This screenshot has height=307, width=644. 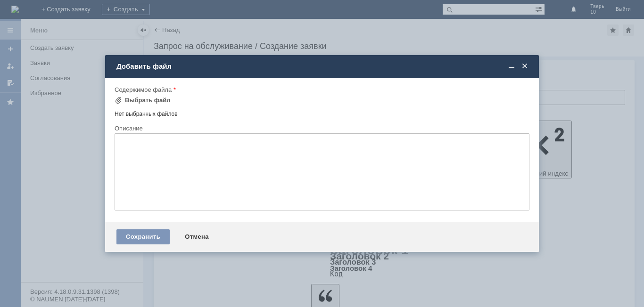 I want to click on div: Описание, so click(x=321, y=128).